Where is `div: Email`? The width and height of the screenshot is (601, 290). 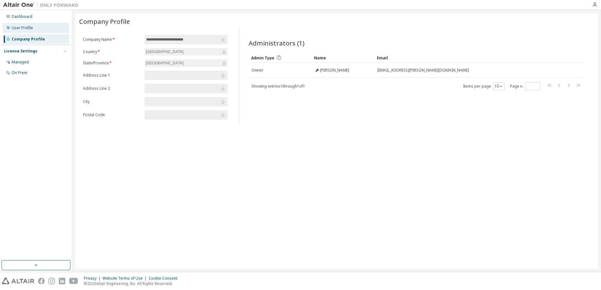
div: Email is located at coordinates (472, 58).